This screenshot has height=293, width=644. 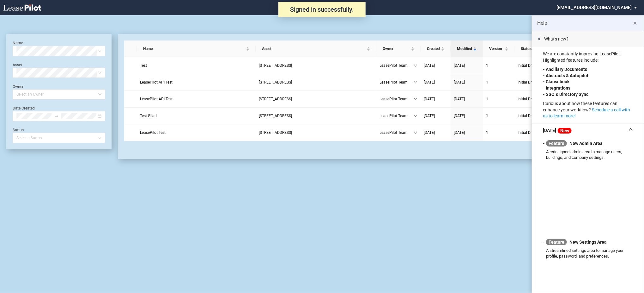 What do you see at coordinates (24, 108) in the screenshot?
I see `label: Date Created` at bounding box center [24, 108].